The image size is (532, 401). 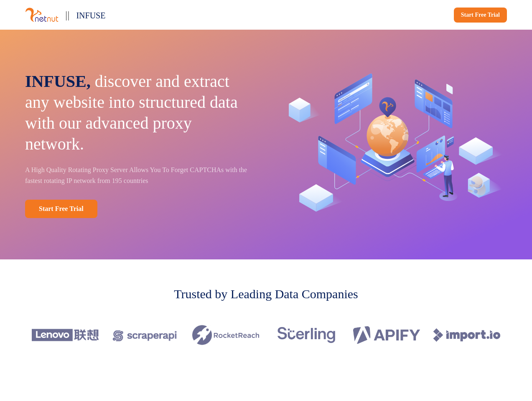 I want to click on p: A High Quality Rotating Proxy Server Allows You To Forget CAPTCHAs with the fastest rotating IP n..., so click(x=139, y=175).